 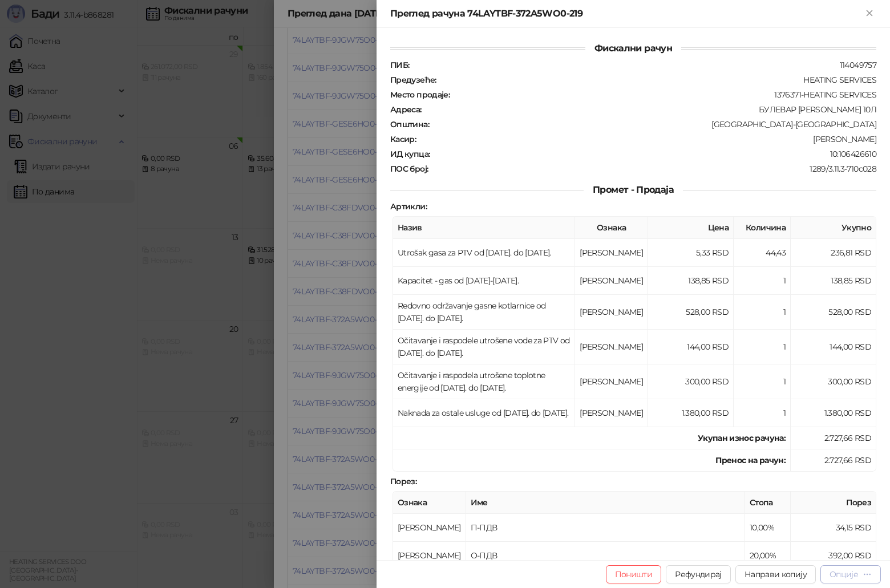 I want to click on td: О-ПДВ, so click(x=605, y=556).